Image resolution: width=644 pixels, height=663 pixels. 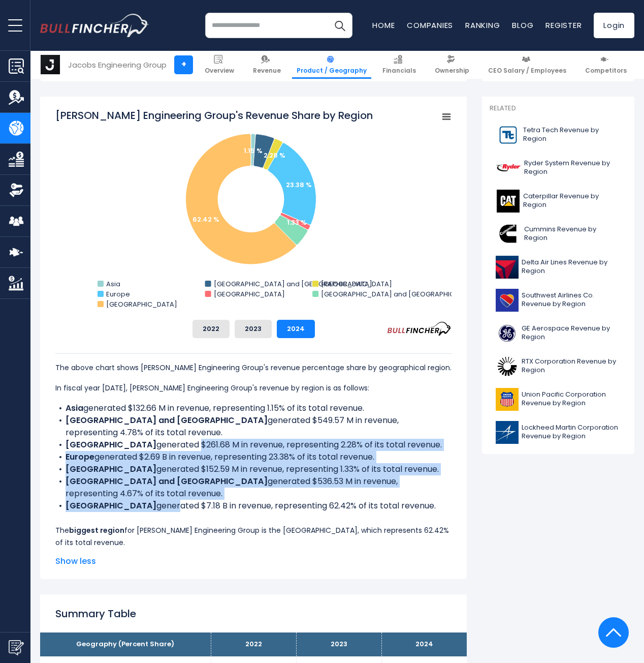 I want to click on img: RTX logo, so click(x=507, y=366).